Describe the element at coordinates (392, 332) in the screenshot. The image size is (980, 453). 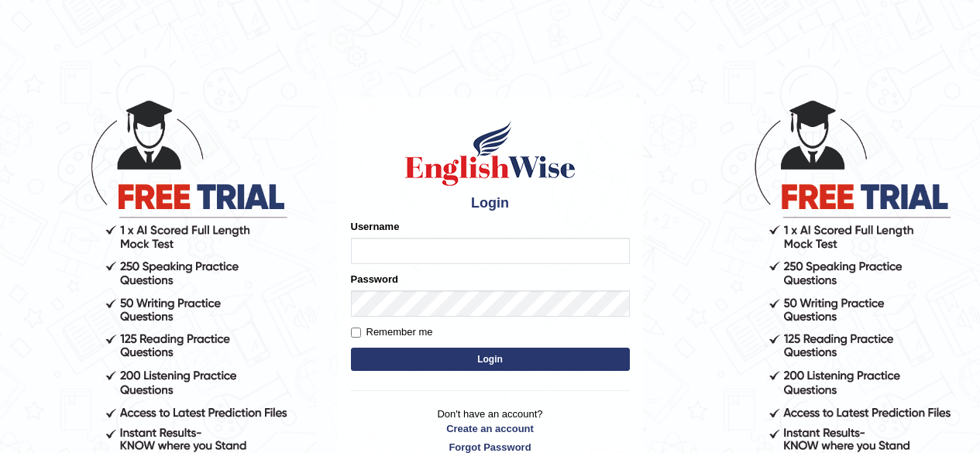
I see `label: Remember me` at that location.